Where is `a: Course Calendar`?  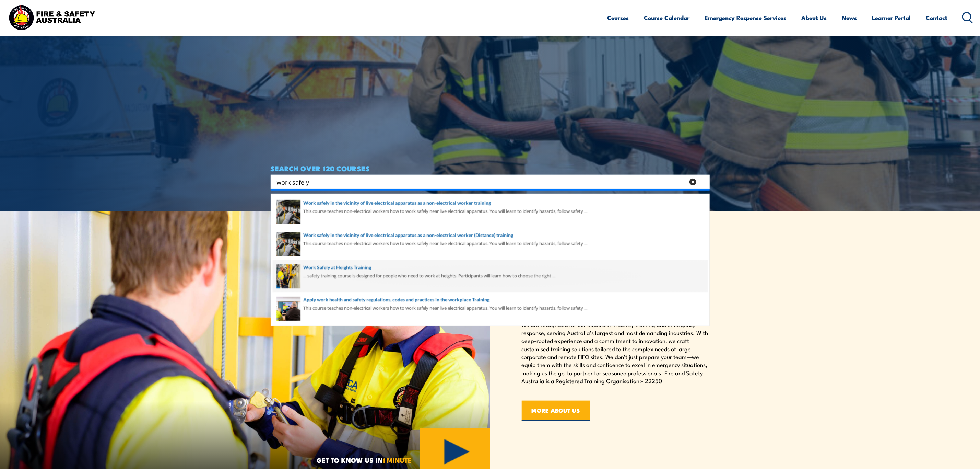 a: Course Calendar is located at coordinates (667, 18).